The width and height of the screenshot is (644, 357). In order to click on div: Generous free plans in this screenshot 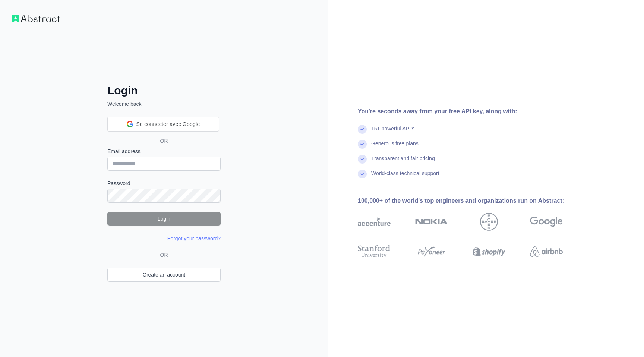, I will do `click(395, 147)`.